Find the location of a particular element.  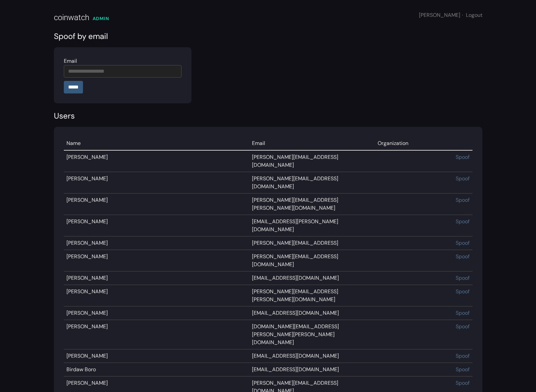

div: ADMIN is located at coordinates (101, 19).